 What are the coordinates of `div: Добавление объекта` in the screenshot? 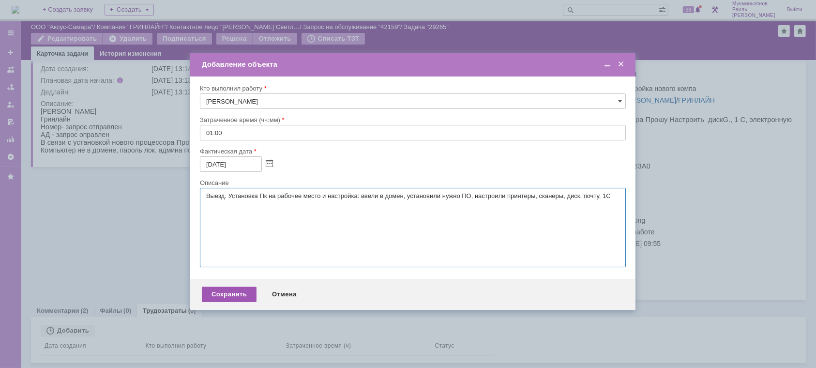 It's located at (414, 64).